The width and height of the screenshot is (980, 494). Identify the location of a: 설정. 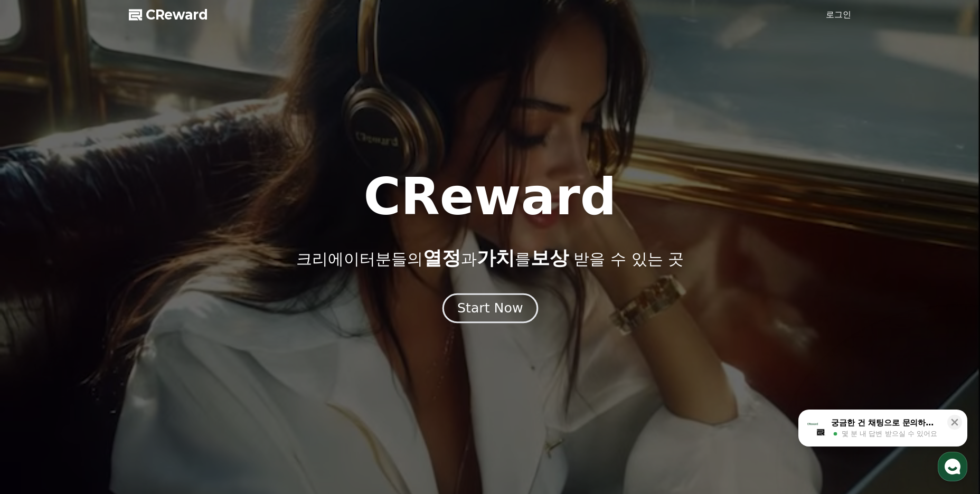
(170, 348).